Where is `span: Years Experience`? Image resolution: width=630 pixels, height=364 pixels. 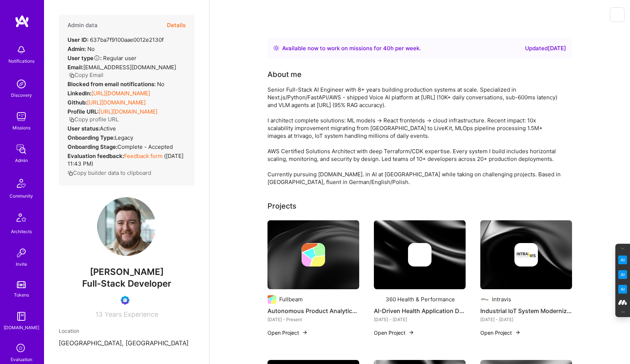
span: Years Experience is located at coordinates (132, 315).